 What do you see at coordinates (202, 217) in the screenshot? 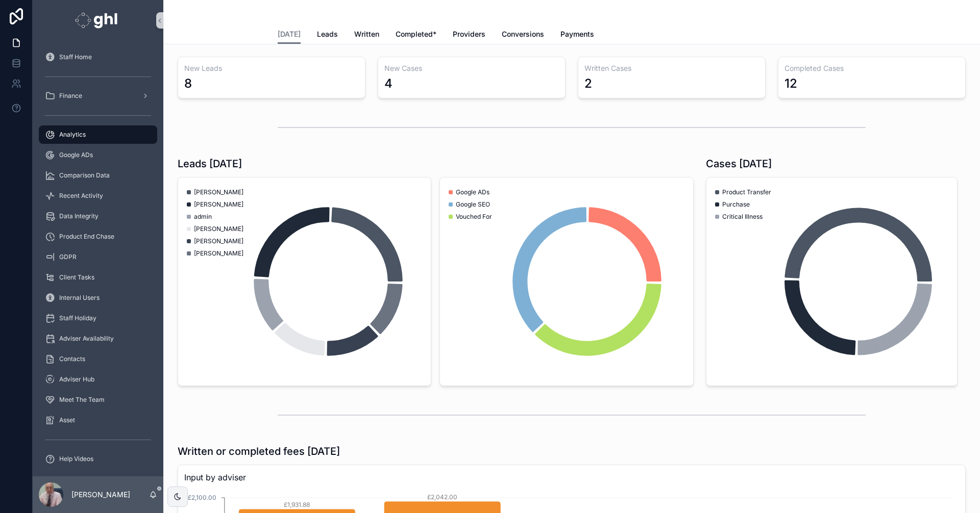
I see `span: admin` at bounding box center [202, 217].